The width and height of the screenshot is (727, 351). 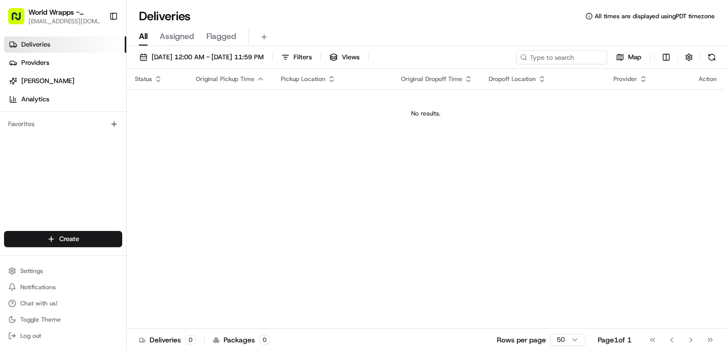 I want to click on div: Deliveries, so click(x=167, y=340).